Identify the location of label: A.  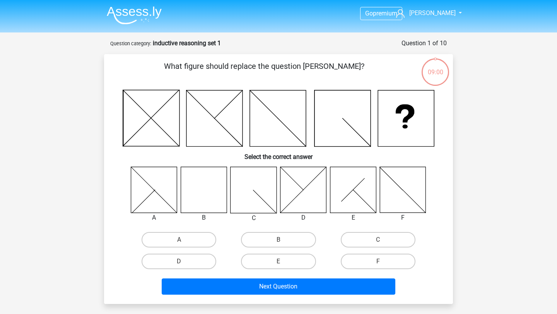
(179, 240).